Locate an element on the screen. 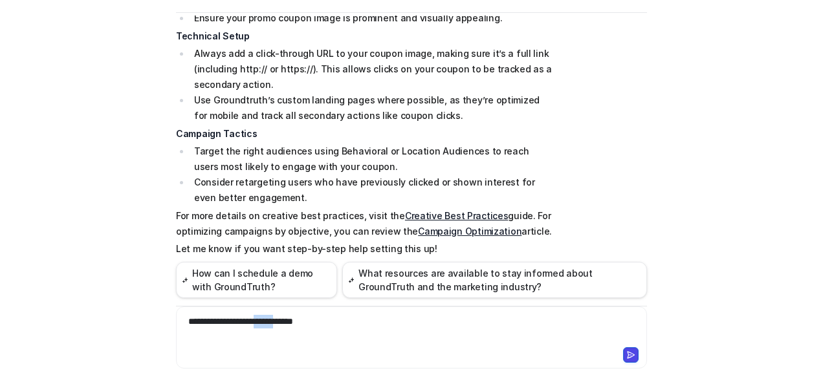 The width and height of the screenshot is (823, 384). li: Consider retargeting users who have previously clicked or shown interest for even better engagement. is located at coordinates (372, 190).